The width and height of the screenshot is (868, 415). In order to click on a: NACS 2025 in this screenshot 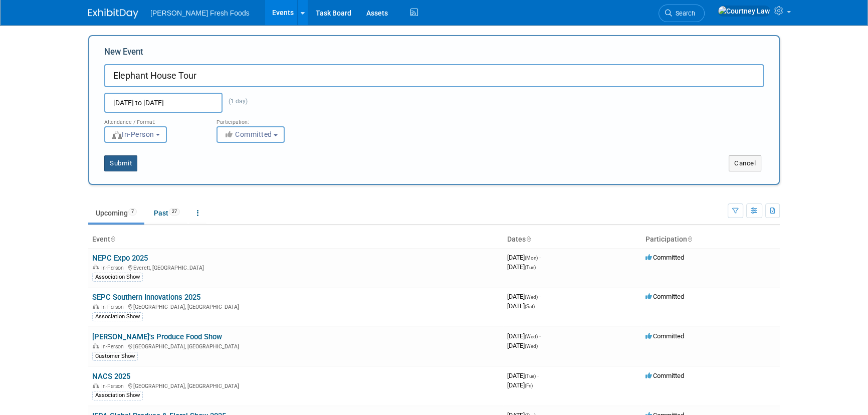, I will do `click(112, 376)`.